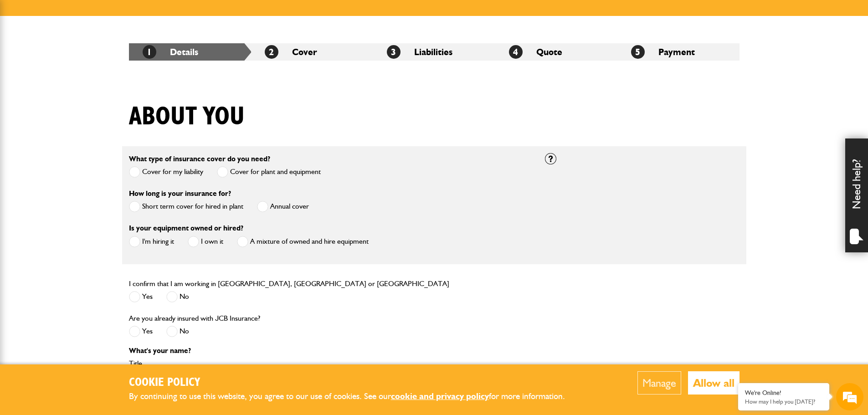 The height and width of the screenshot is (415, 868). Describe the element at coordinates (303, 241) in the screenshot. I see `label: A mixture of owned and hire equipment` at that location.